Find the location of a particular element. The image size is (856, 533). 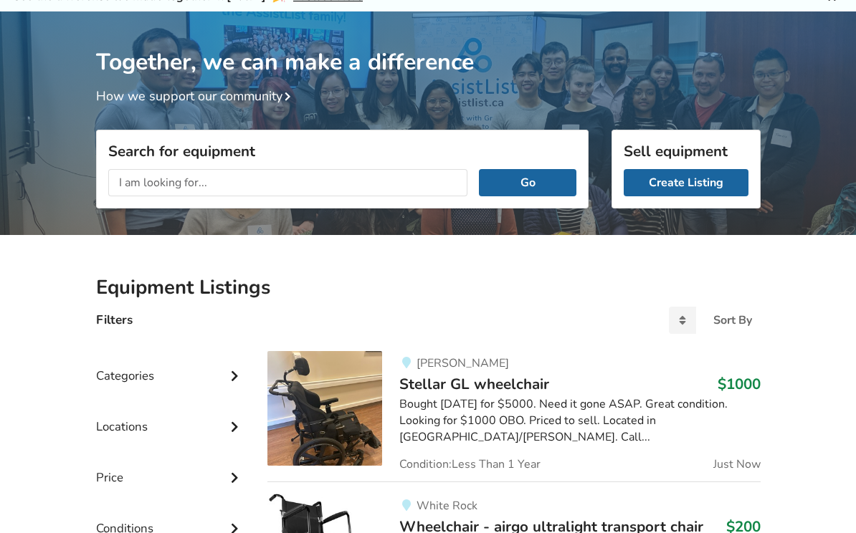

a: How we support our community is located at coordinates (196, 96).